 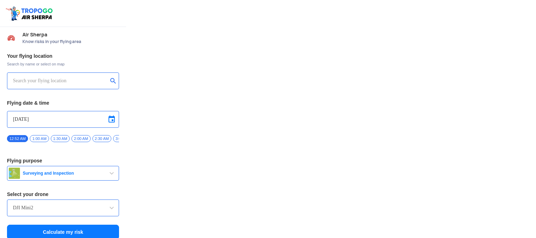 I want to click on h3: Flying date & time, so click(x=63, y=103).